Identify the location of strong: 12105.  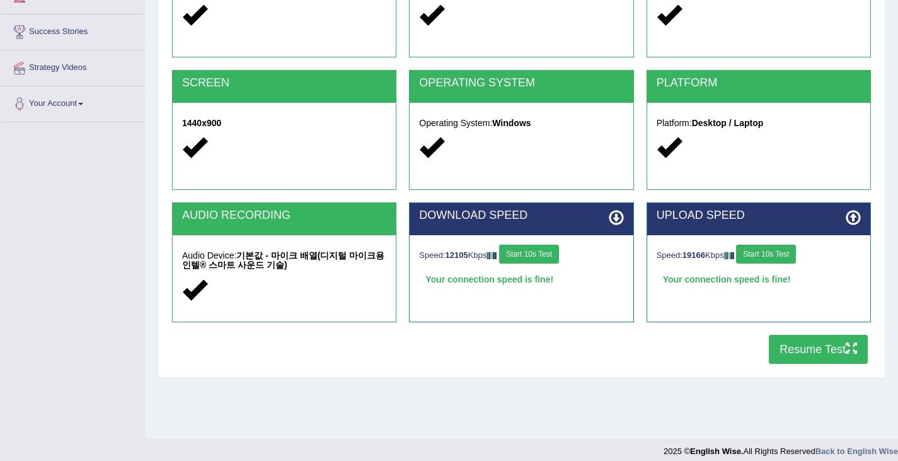
(457, 255).